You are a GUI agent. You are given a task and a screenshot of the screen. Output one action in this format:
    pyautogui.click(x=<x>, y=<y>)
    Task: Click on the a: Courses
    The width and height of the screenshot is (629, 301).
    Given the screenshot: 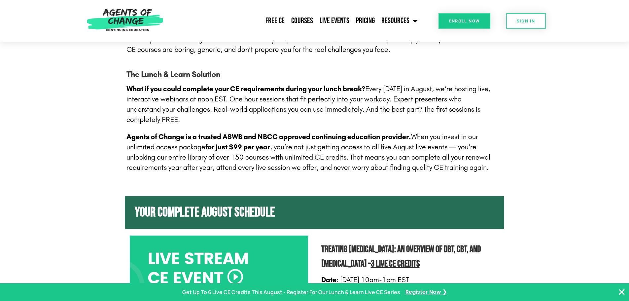 What is the action you would take?
    pyautogui.click(x=302, y=21)
    